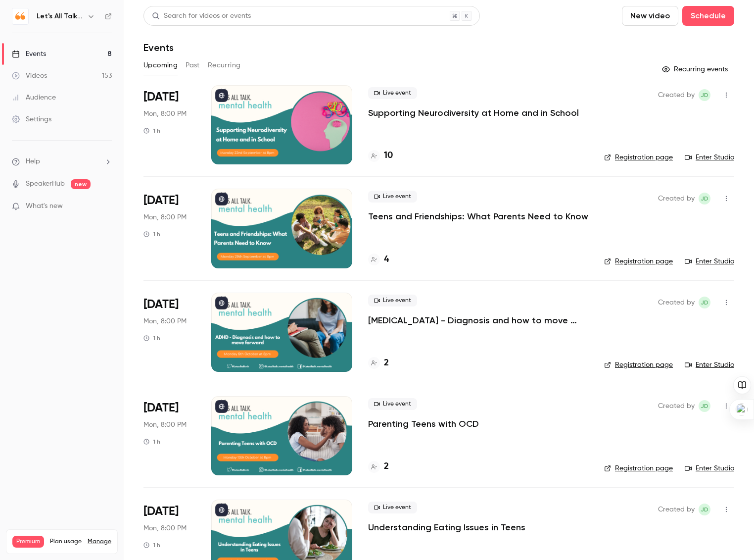 The image size is (754, 560). What do you see at coordinates (169, 125) in the screenshot?
I see `div: Sep 22 Mon, 8:00 PM (Europe/London)` at bounding box center [169, 125].